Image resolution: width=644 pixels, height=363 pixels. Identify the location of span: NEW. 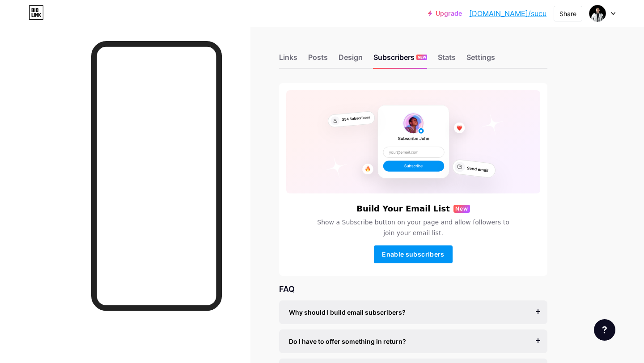
(422, 57).